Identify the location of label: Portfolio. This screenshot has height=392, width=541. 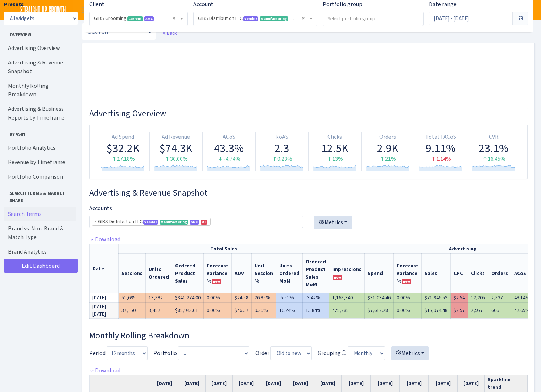
(165, 353).